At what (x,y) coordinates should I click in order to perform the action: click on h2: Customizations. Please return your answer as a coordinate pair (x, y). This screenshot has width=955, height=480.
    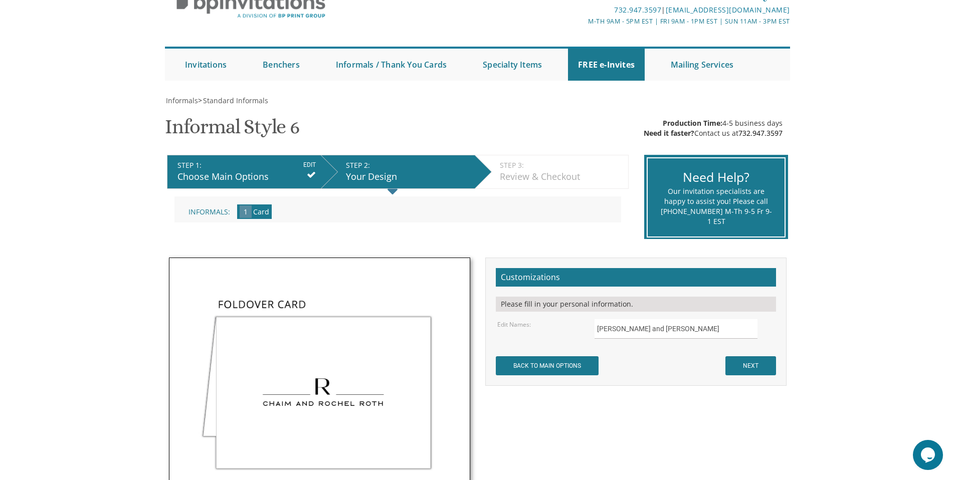
    Looking at the image, I should click on (636, 278).